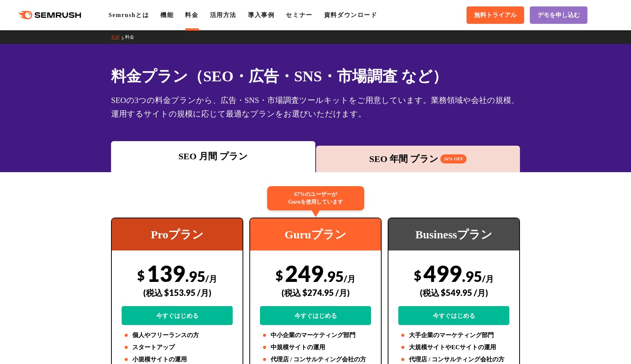 Image resolution: width=631 pixels, height=364 pixels. Describe the element at coordinates (454, 336) in the screenshot. I see `li: 大手企業のマーケティング部門` at that location.